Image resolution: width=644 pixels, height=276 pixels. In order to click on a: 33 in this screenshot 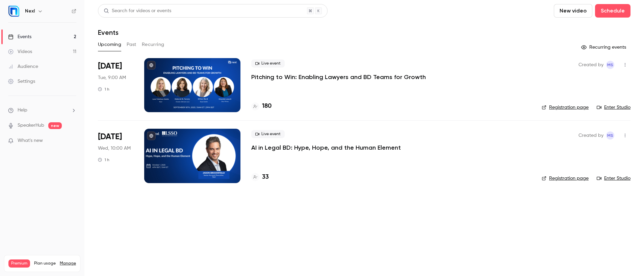, I will do `click(260, 177)`.